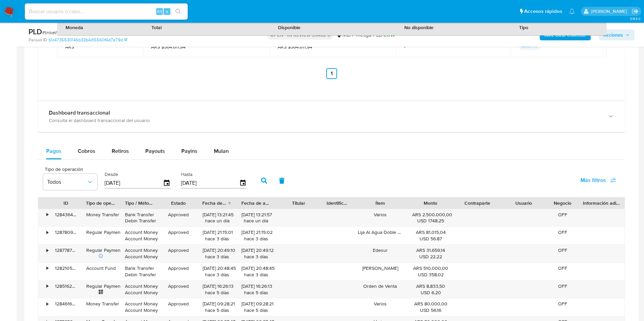  I want to click on a: Salir, so click(635, 11).